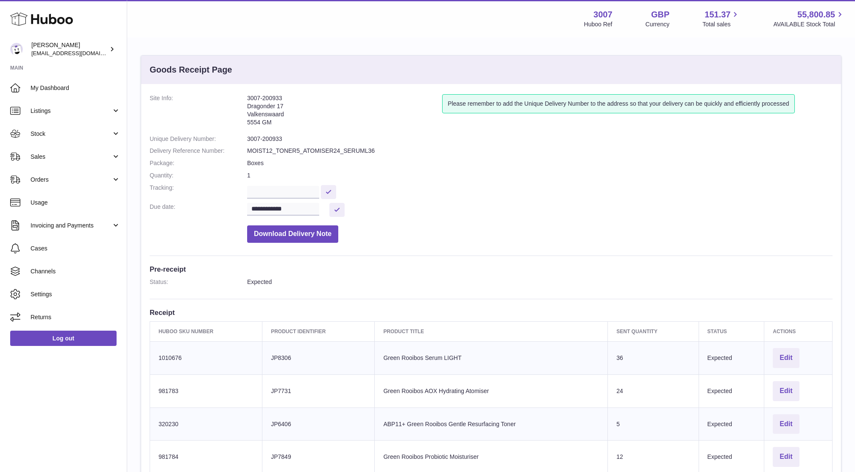  Describe the element at coordinates (198, 151) in the screenshot. I see `dt: Delivery Reference Number:` at that location.